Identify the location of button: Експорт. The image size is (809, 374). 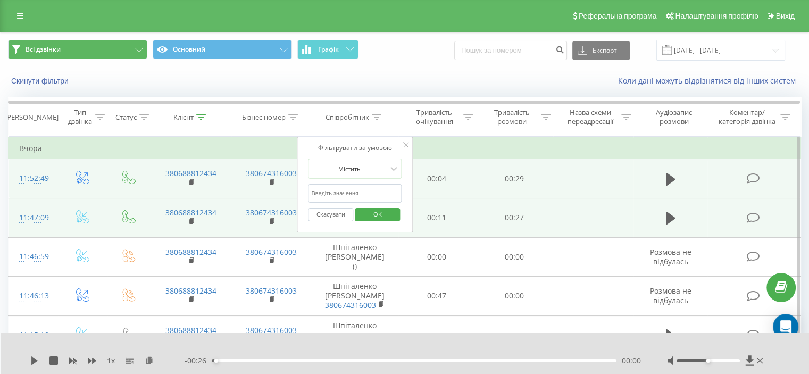
(601, 51).